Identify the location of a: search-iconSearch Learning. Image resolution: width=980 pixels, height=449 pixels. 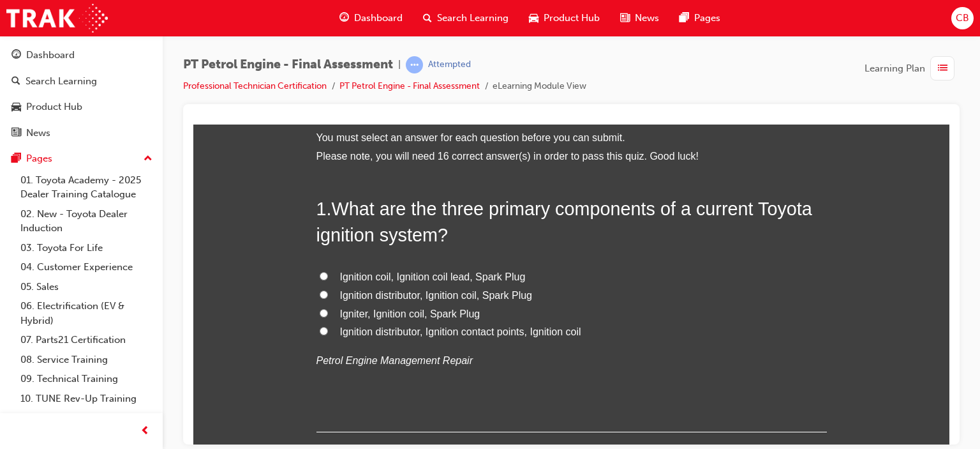
(466, 18).